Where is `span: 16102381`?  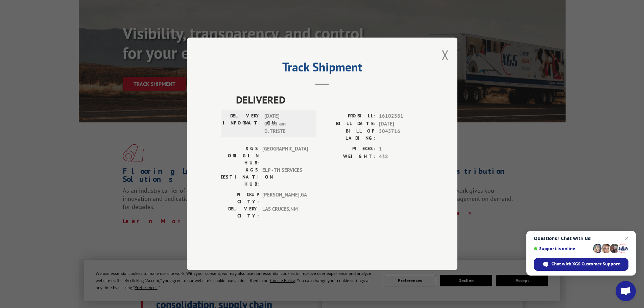 span: 16102381 is located at coordinates (401, 116).